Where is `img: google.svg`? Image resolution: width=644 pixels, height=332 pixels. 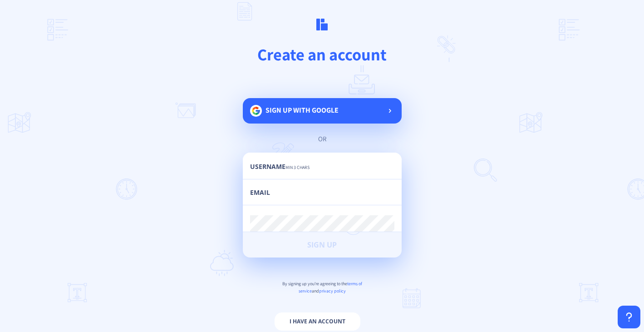
img: google.svg is located at coordinates (256, 111).